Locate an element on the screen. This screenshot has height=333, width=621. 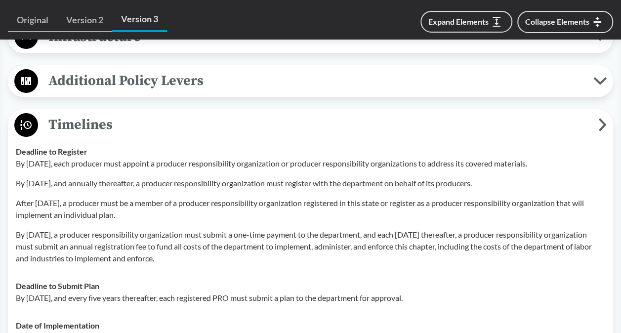
strong: Date of Implementation is located at coordinates (57, 325).